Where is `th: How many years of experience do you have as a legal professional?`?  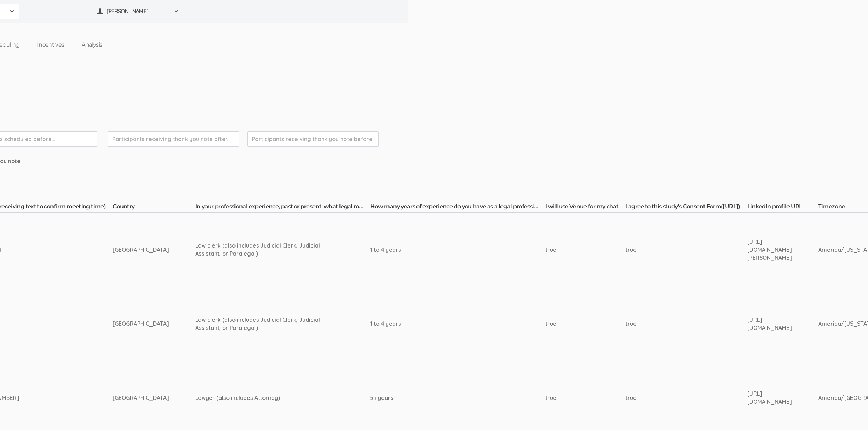
th: How many years of experience do you have as a legal professional? is located at coordinates (457, 208).